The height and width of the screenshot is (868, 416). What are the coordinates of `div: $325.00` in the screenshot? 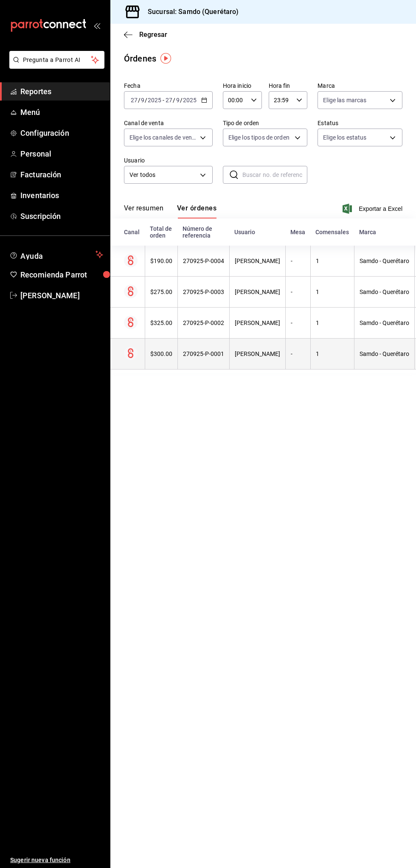 It's located at (161, 323).